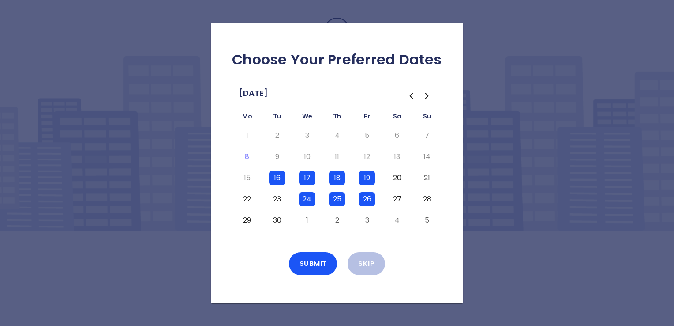 The height and width of the screenshot is (326, 674). I want to click on button: Saturday, October 4th, 2025, so click(397, 220).